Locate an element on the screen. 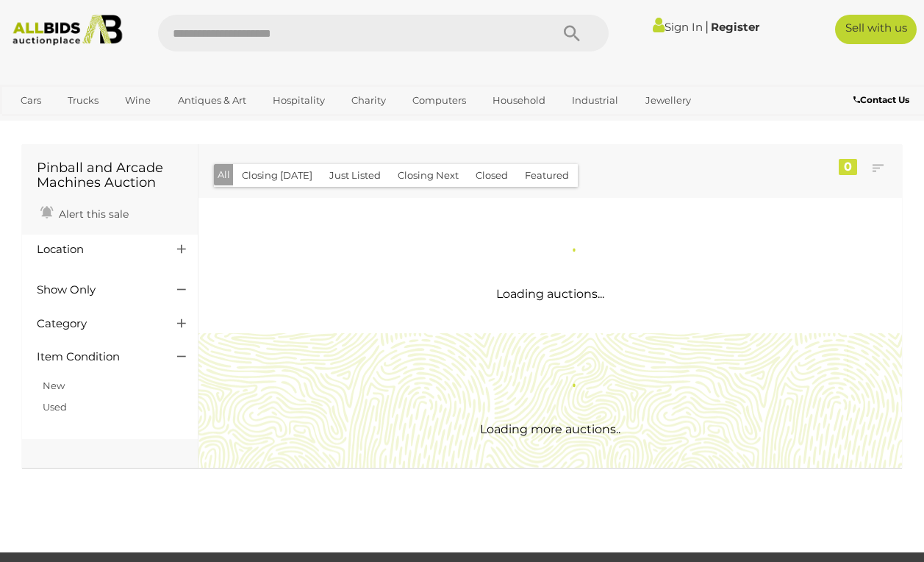 The image size is (924, 562). a: Antiques & Art is located at coordinates (212, 100).